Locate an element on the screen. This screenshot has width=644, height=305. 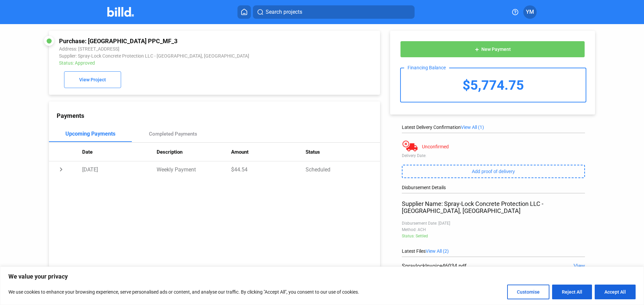
div: Completed Payments is located at coordinates (173, 134).